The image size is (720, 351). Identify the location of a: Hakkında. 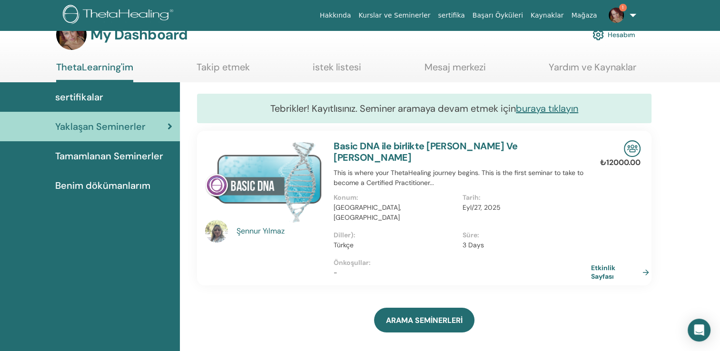
(336, 15).